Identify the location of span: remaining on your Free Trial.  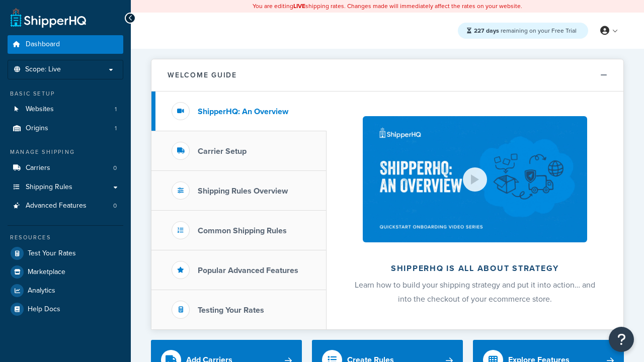
(526, 31).